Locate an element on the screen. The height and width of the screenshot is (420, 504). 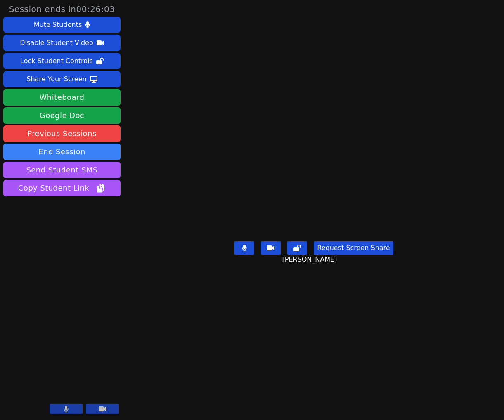
div: Lock Student Controls is located at coordinates (57, 61).